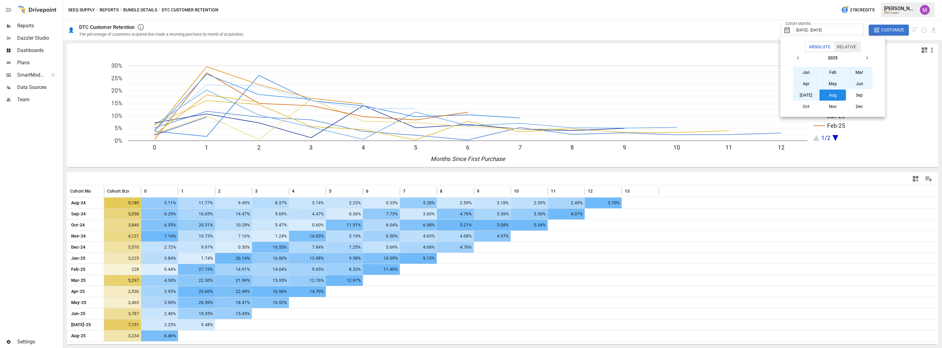 This screenshot has height=348, width=942. What do you see at coordinates (806, 107) in the screenshot?
I see `button: Oct` at bounding box center [806, 107].